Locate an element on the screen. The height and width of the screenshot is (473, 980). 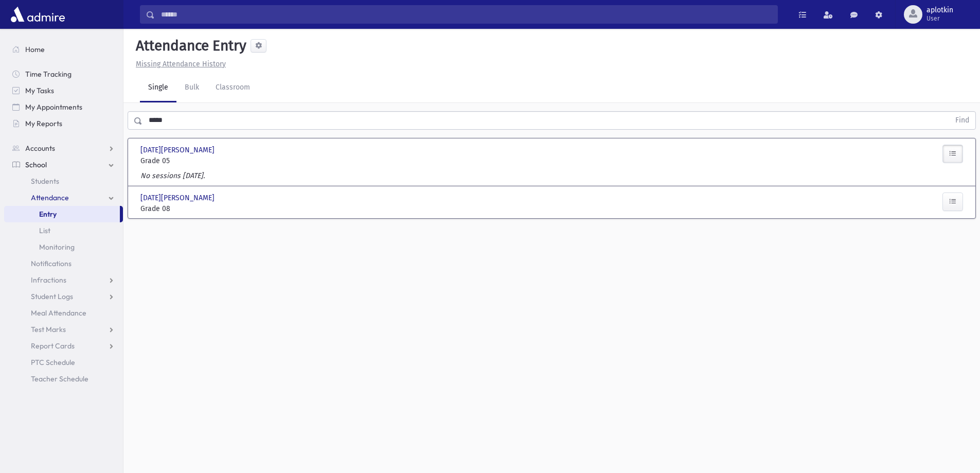
span: User is located at coordinates (940, 19).